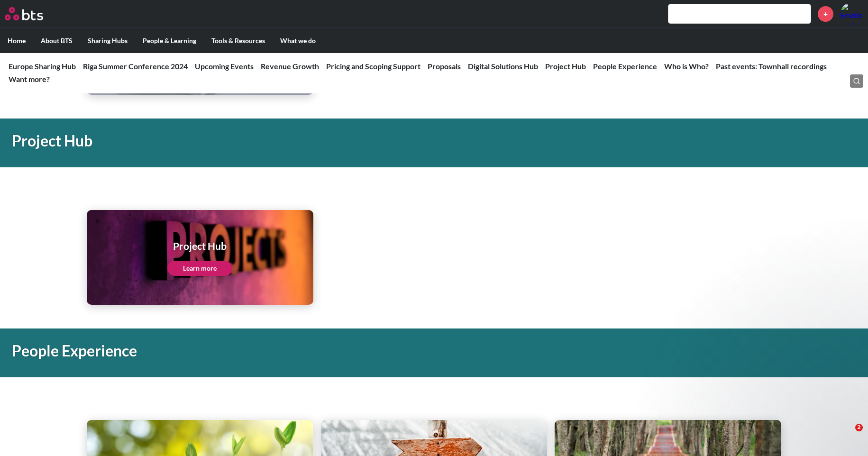 The image size is (868, 456). What do you see at coordinates (33, 14) in the screenshot?
I see `a: Go home` at bounding box center [33, 14].